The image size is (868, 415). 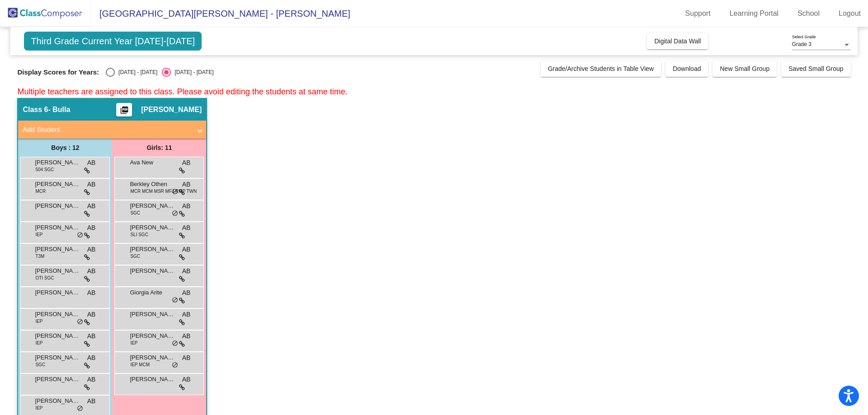 I want to click on a: Logout, so click(x=849, y=14).